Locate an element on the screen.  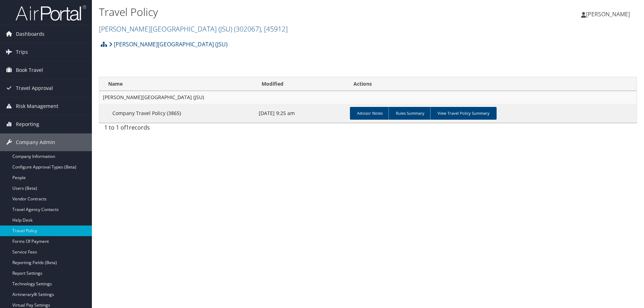
span: Risk Management is located at coordinates (37, 106).